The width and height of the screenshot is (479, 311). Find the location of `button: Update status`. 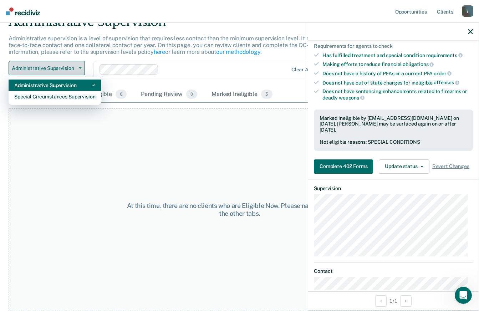

button: Update status is located at coordinates (404, 167).